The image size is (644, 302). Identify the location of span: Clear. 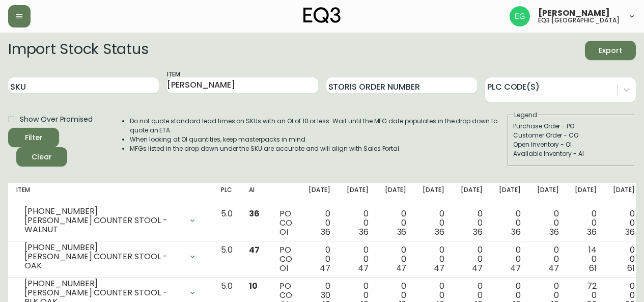
(42, 157).